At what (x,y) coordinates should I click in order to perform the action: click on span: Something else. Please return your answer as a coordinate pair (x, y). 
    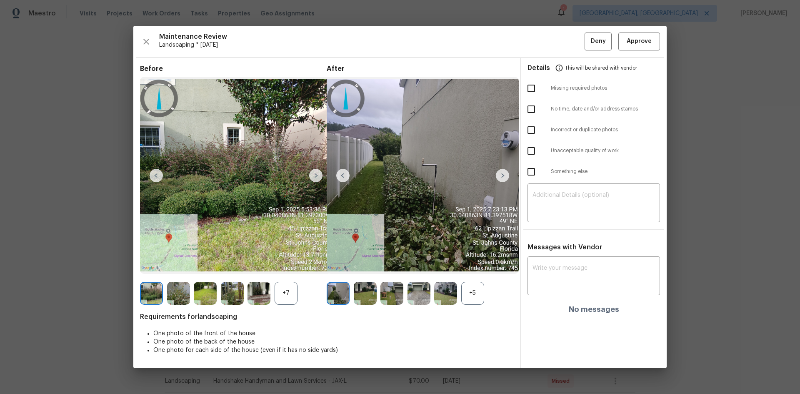
    Looking at the image, I should click on (606, 171).